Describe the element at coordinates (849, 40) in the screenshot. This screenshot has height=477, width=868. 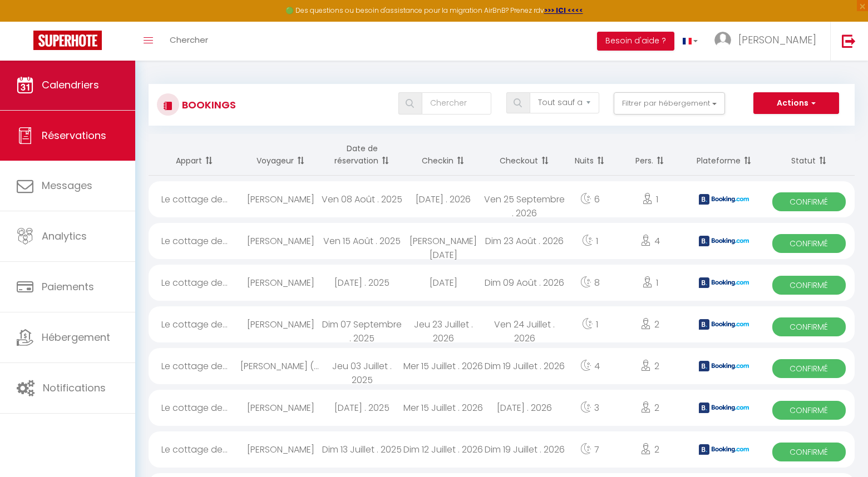
I see `img: logout` at that location.